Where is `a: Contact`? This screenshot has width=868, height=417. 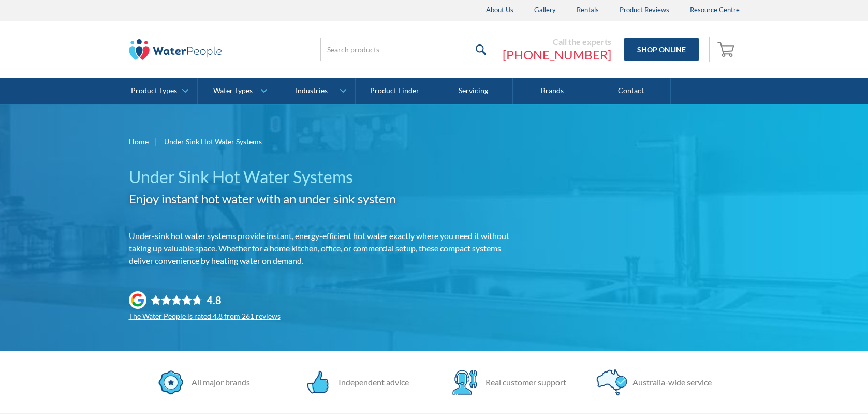 a: Contact is located at coordinates (632, 91).